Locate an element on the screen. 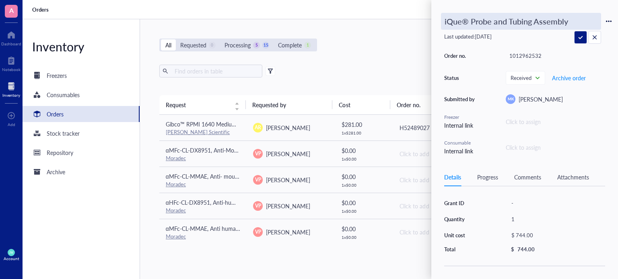 The width and height of the screenshot is (618, 279). div: Grant ID is located at coordinates (464, 203).